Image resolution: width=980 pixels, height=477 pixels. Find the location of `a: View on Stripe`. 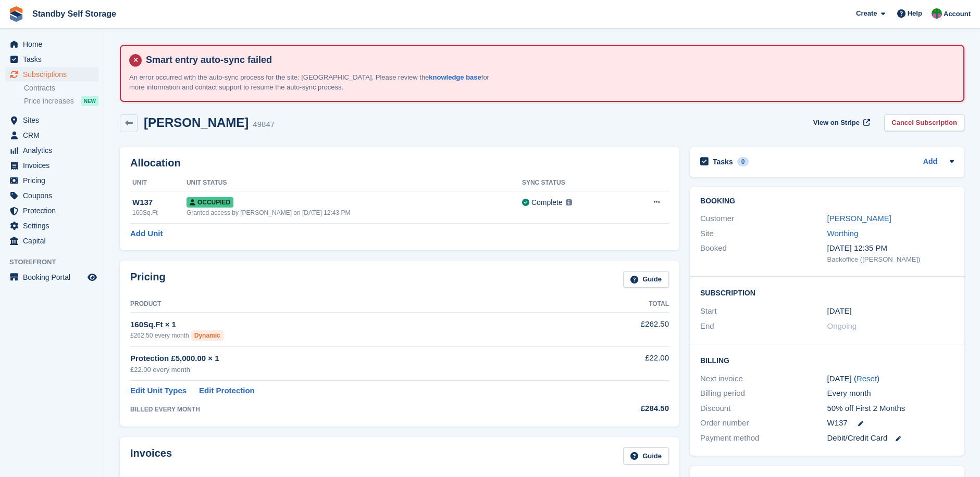

a: View on Stripe is located at coordinates (840, 123).